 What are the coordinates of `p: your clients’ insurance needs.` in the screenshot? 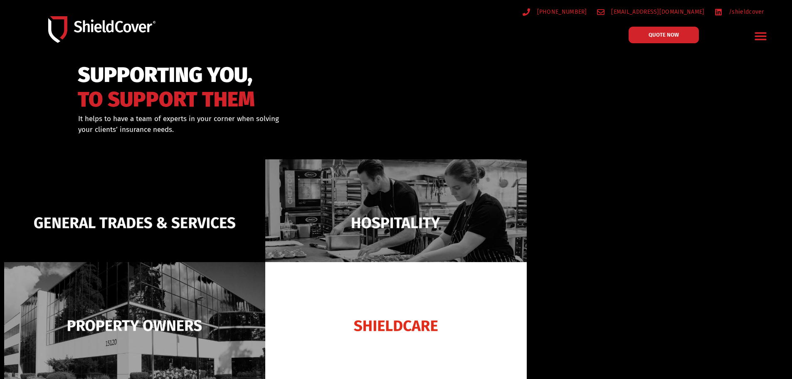 It's located at (258, 130).